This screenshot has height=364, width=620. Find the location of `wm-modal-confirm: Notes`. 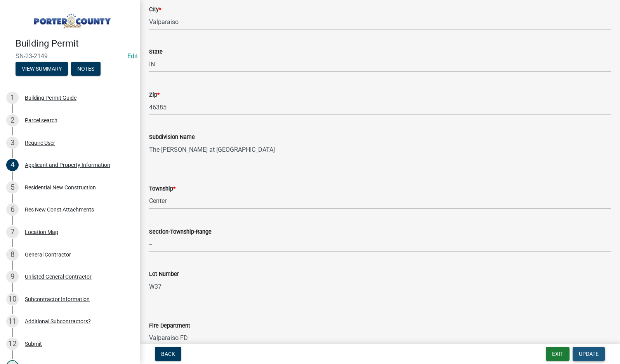

wm-modal-confirm: Notes is located at coordinates (86, 69).